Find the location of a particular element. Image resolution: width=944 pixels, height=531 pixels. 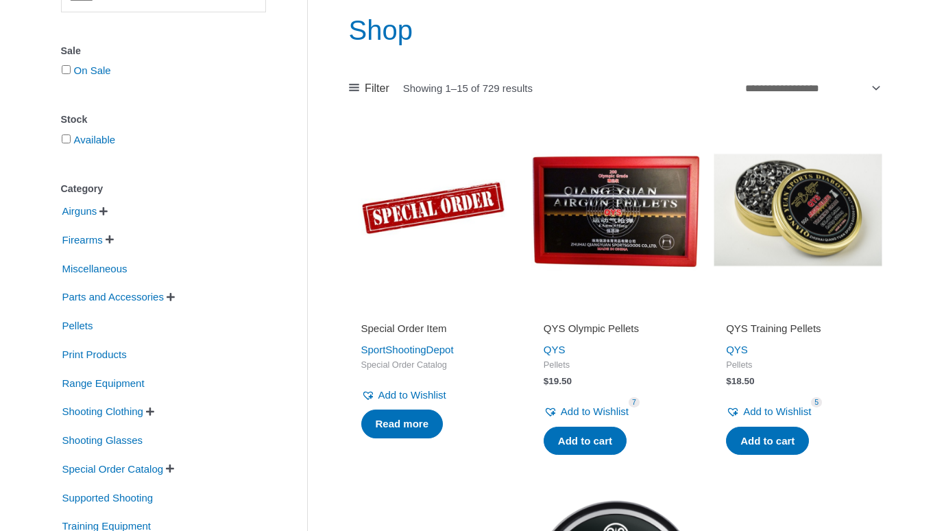

a: Pellets is located at coordinates (77, 324).